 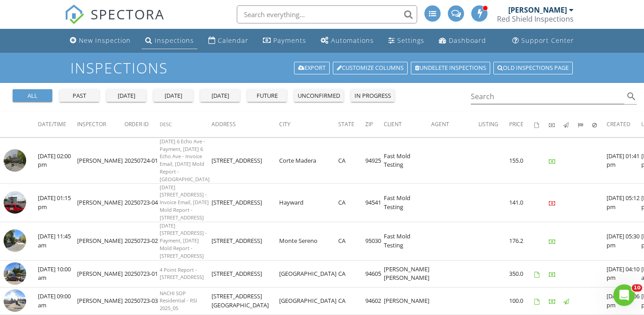 What do you see at coordinates (347, 124) in the screenshot?
I see `span: State` at bounding box center [347, 124].